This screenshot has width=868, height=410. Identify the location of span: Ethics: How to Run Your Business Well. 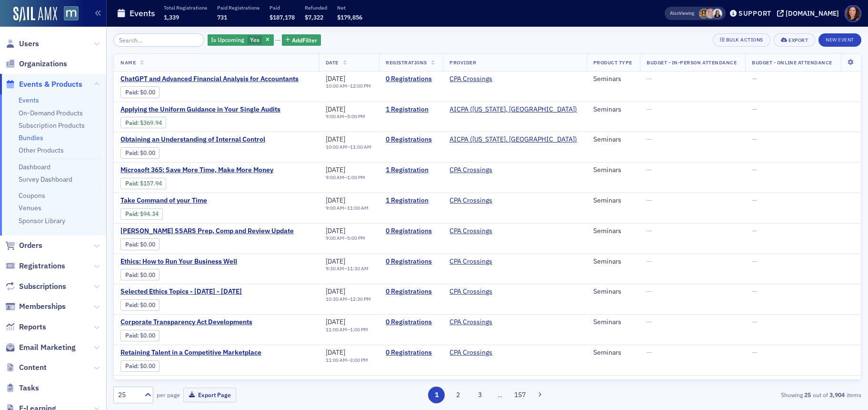
(201, 262).